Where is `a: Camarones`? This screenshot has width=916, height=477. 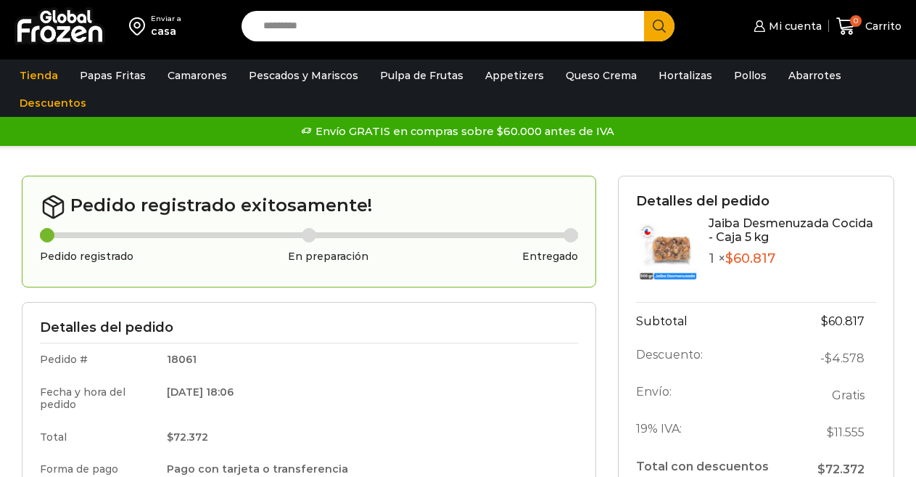
a: Camarones is located at coordinates (197, 75).